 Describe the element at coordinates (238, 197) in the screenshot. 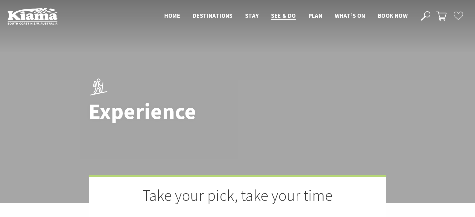

I see `h2: Take your pick, take your time` at that location.